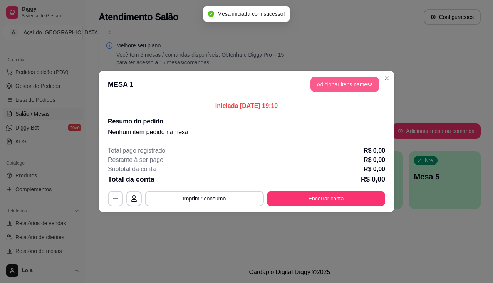 This screenshot has width=493, height=283. I want to click on span: Mesa iniciada com sucesso!, so click(251, 14).